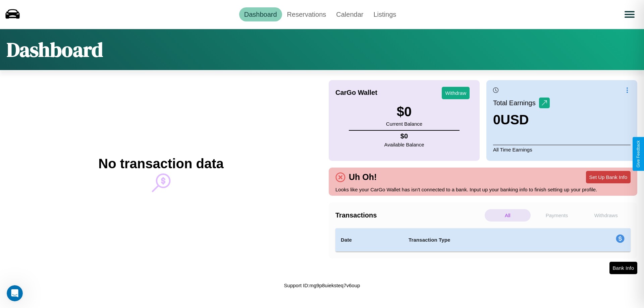  I want to click on h3: 0 USD, so click(522, 120).